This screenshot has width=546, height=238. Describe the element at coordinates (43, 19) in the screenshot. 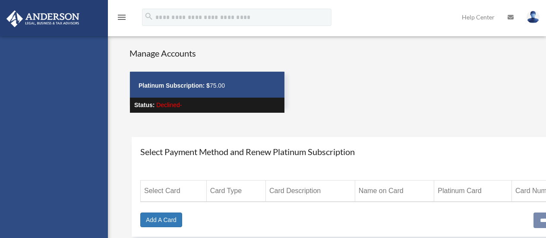

I see `img: Anderson Advisors Platinum Portal` at that location.